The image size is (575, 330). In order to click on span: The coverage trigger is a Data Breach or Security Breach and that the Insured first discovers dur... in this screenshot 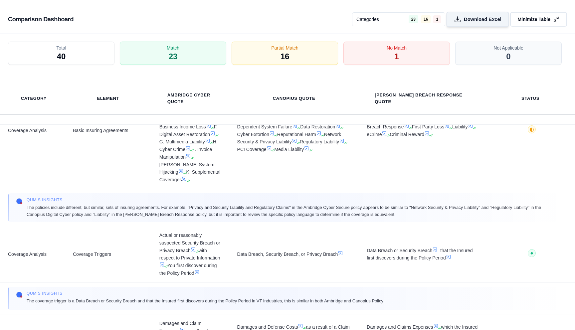, I will do `click(205, 301)`.